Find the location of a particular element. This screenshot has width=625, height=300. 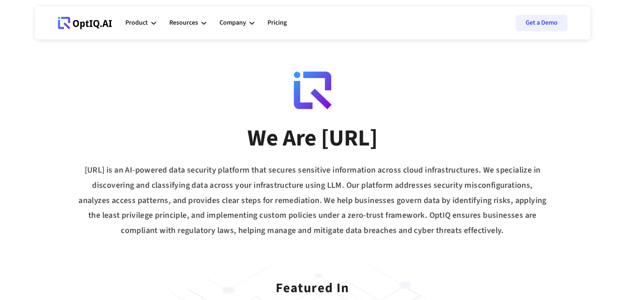

a: Get a Demo is located at coordinates (542, 23).